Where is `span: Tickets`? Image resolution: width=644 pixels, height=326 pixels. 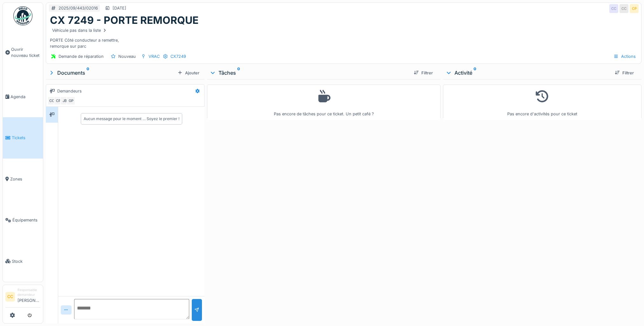
span: Tickets is located at coordinates (26, 138).